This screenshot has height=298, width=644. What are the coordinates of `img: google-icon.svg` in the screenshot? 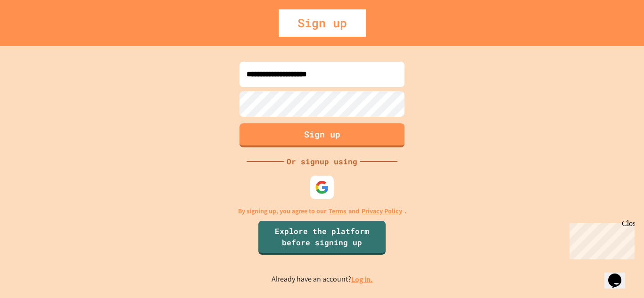 It's located at (322, 187).